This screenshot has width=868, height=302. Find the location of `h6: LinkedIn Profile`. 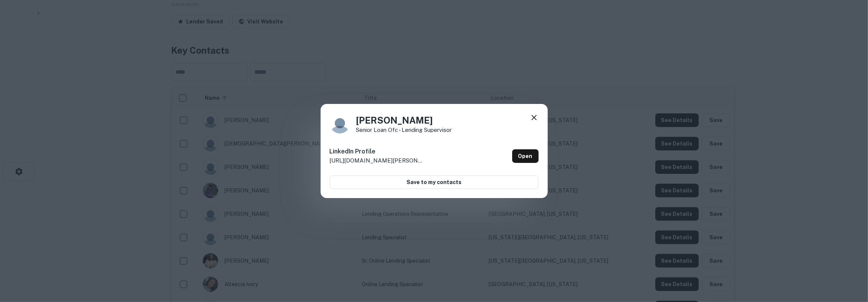

h6: LinkedIn Profile is located at coordinates (377, 151).